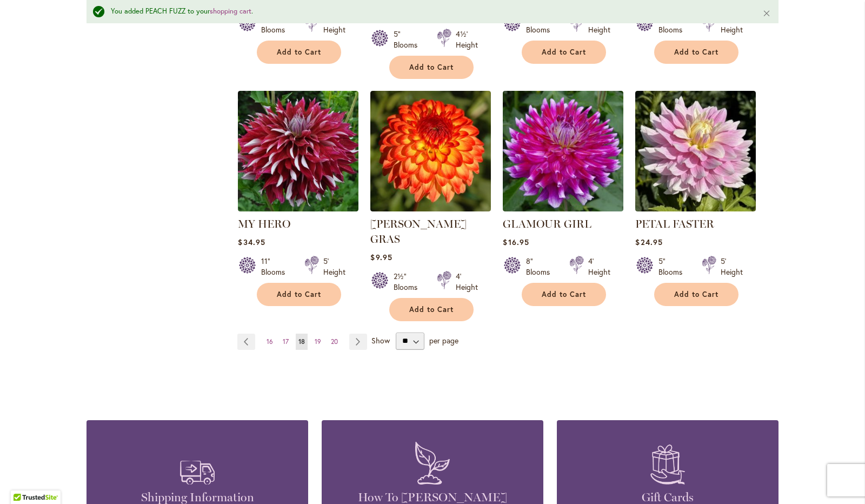 The height and width of the screenshot is (504, 865). Describe the element at coordinates (563, 151) in the screenshot. I see `img: GLAMOUR GIRL` at that location.